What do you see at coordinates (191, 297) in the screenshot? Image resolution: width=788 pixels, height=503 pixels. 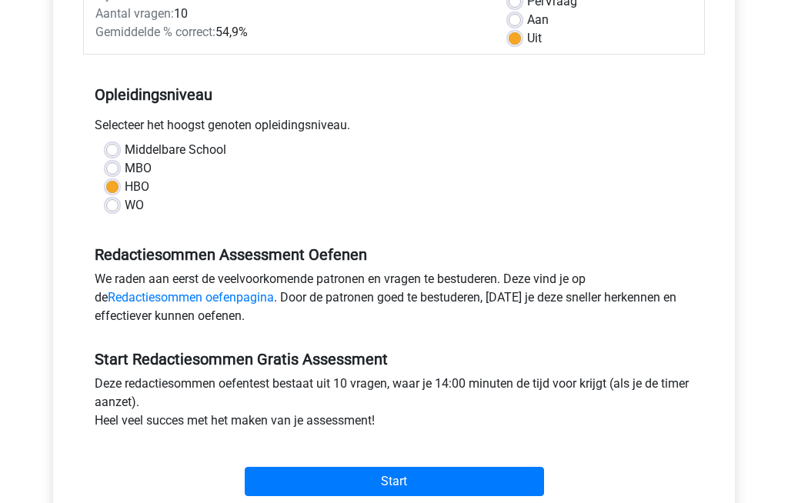 I see `a: Redactiesommen oefenpagina` at bounding box center [191, 297].